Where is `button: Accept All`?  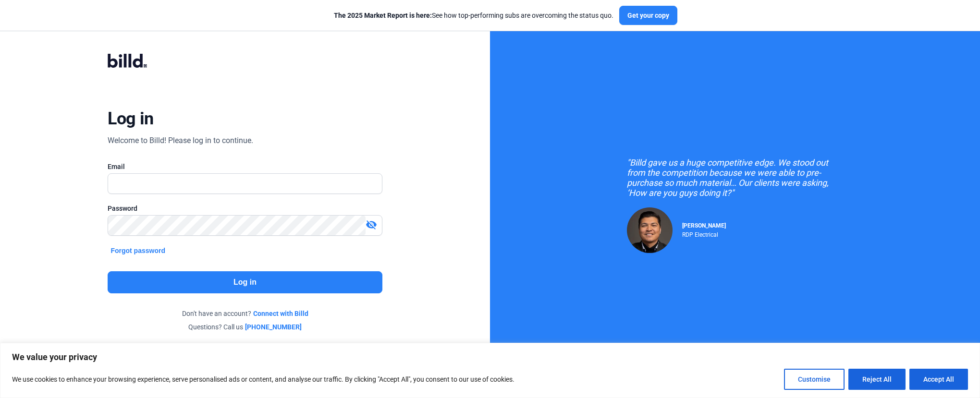 button: Accept All is located at coordinates (939, 380).